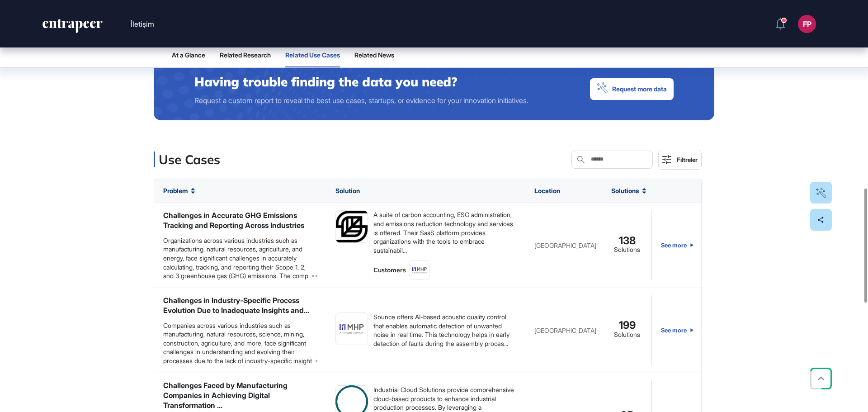 Image resolution: width=868 pixels, height=412 pixels. What do you see at coordinates (680, 160) in the screenshot?
I see `button: Filtreler` at bounding box center [680, 160].